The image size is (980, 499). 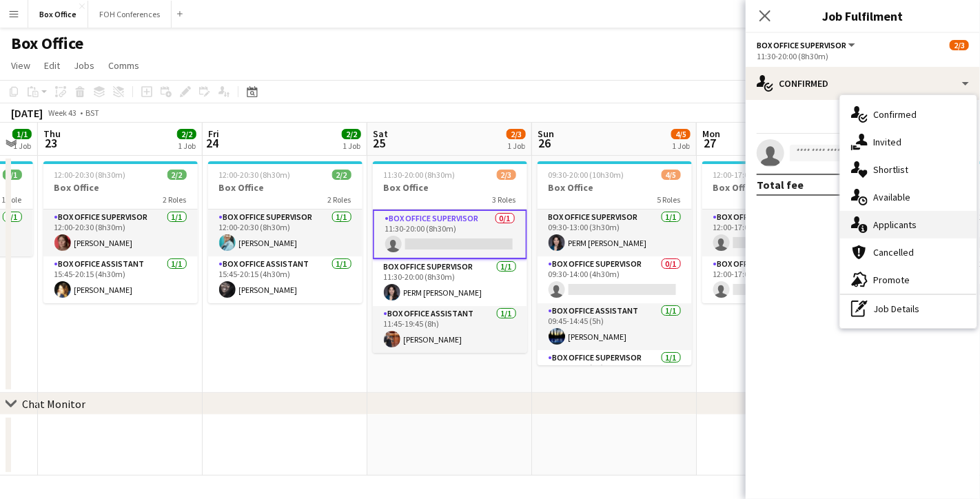 I want to click on div: 09:30-20:00 (10h30m)4/5Box Office5 RolesBox Office Supervisor1/109:30-13:00 (3h30m)PERM [PERSON_N..., so click(x=615, y=263).